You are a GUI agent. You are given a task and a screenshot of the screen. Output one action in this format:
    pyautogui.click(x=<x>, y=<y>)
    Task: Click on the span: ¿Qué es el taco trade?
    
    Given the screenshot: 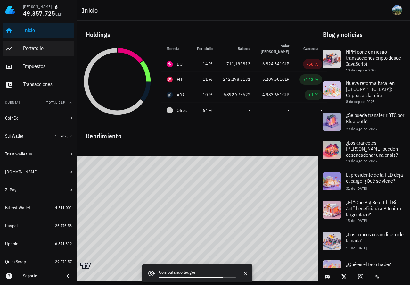 What is the action you would take?
    pyautogui.click(x=369, y=264)
    